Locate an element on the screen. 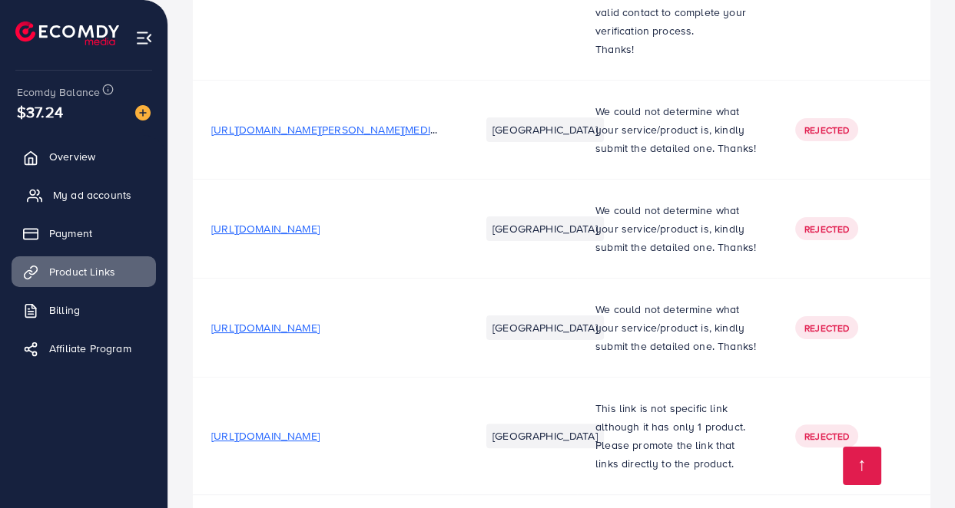 The image size is (955, 508). p: This link is not specific link although it has only 1 product. Please promote the link that links... is located at coordinates (677, 436).